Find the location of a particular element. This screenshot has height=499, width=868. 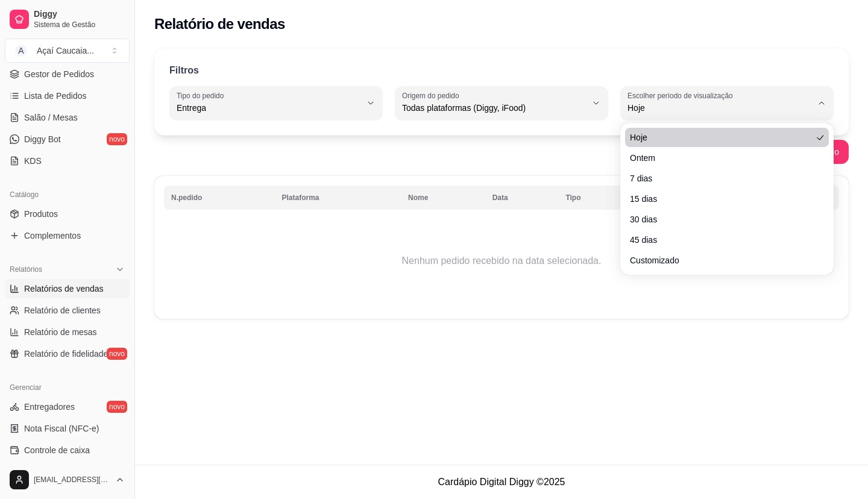

span: 7 dias is located at coordinates (722, 178).